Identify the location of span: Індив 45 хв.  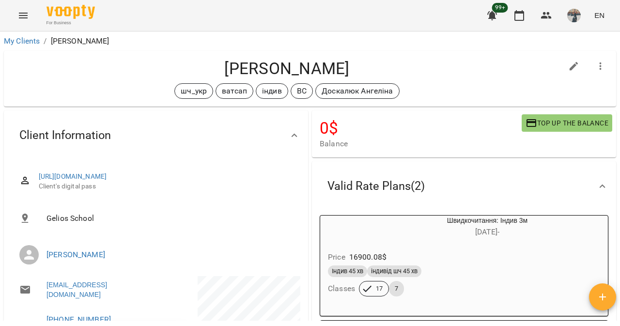
(347, 271).